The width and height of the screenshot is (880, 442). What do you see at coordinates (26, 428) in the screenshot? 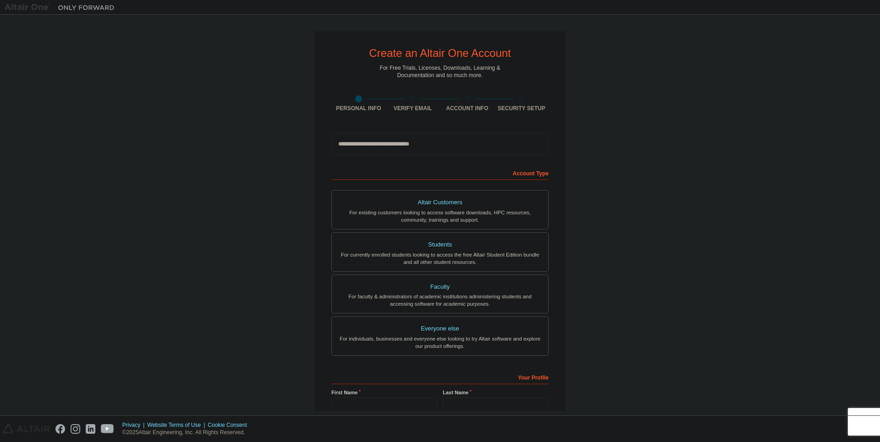
I see `img: altair_logo.svg` at bounding box center [26, 428].